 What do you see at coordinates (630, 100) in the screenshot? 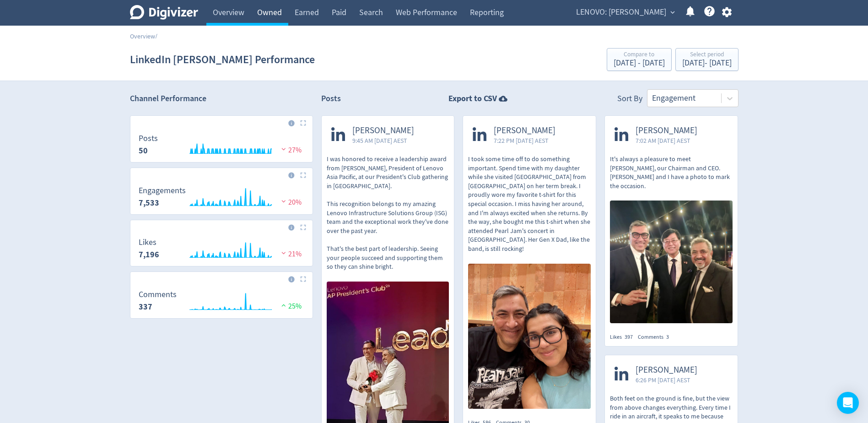
I see `div: Sort By` at bounding box center [630, 100].